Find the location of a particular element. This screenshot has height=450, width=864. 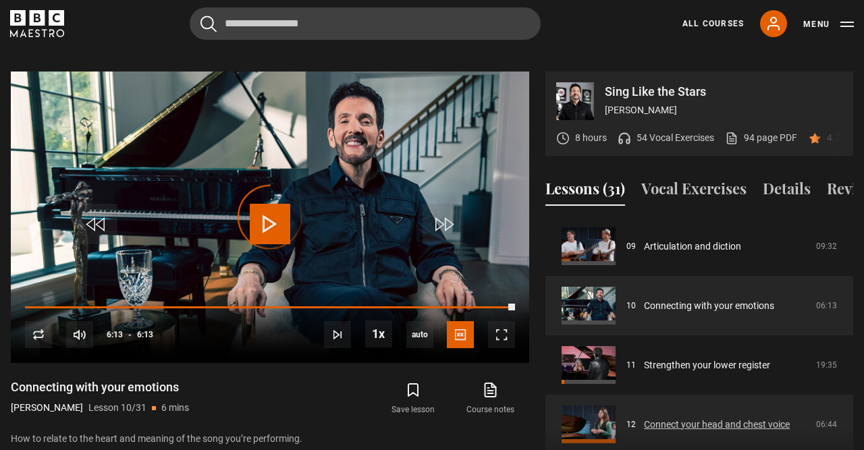

button: Save lesson is located at coordinates (413, 399).